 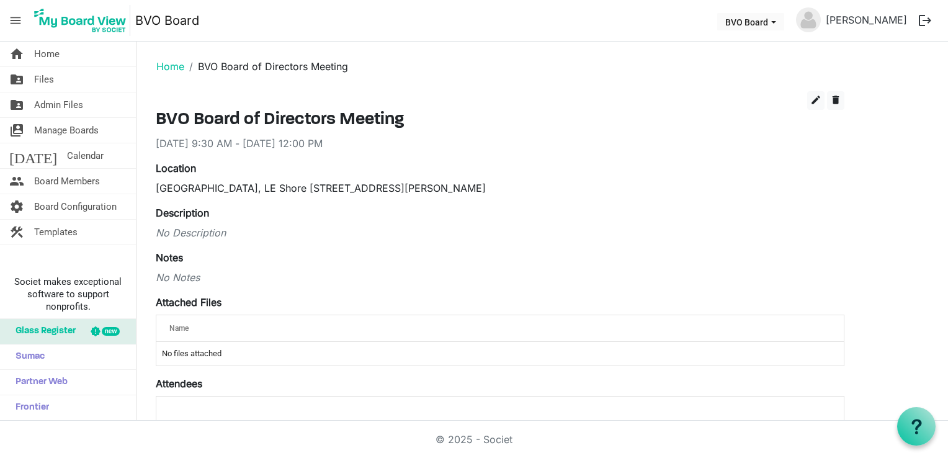 What do you see at coordinates (44, 79) in the screenshot?
I see `span: Files` at bounding box center [44, 79].